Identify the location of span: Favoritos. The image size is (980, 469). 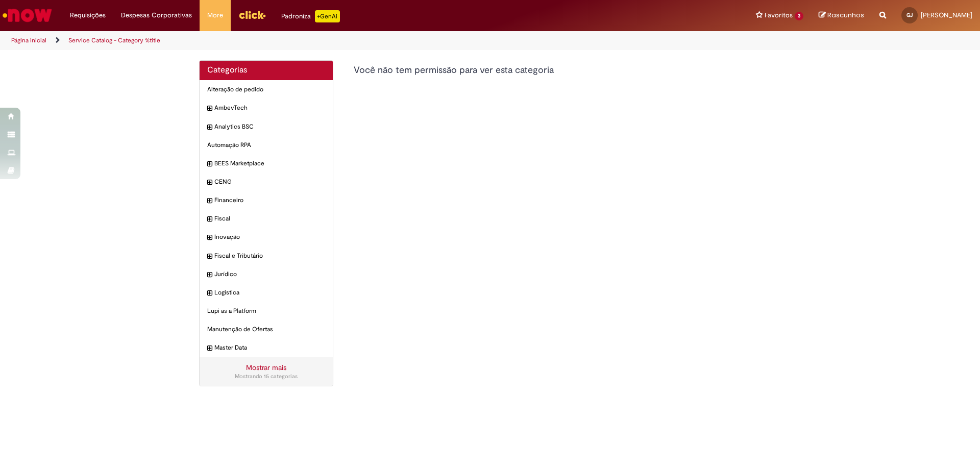
(779, 15).